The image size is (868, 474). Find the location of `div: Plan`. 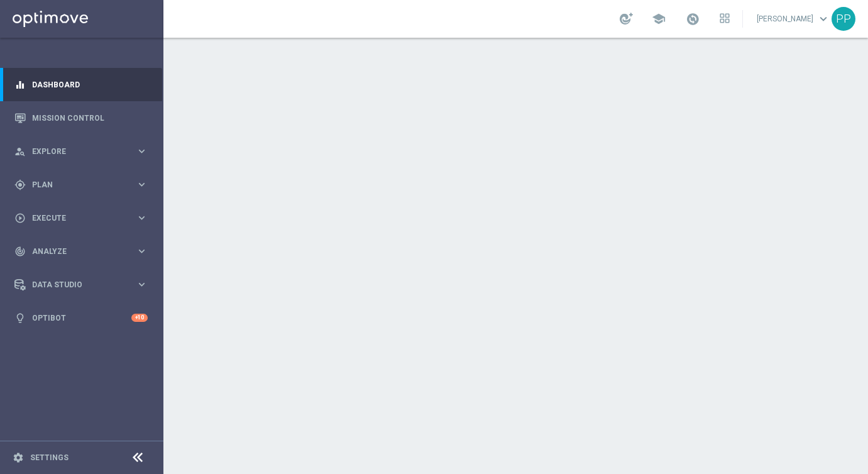

div: Plan is located at coordinates (75, 185).